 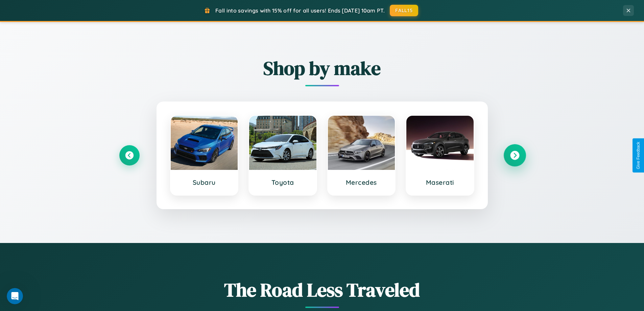 What do you see at coordinates (322, 290) in the screenshot?
I see `h1: The Road Less Traveled` at bounding box center [322, 290].